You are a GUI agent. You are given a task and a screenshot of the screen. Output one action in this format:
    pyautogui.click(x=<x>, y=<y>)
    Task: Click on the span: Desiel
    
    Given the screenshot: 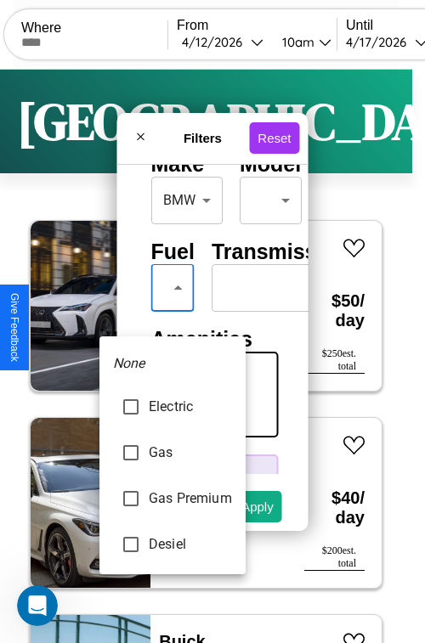 What is the action you would take?
    pyautogui.click(x=190, y=544)
    